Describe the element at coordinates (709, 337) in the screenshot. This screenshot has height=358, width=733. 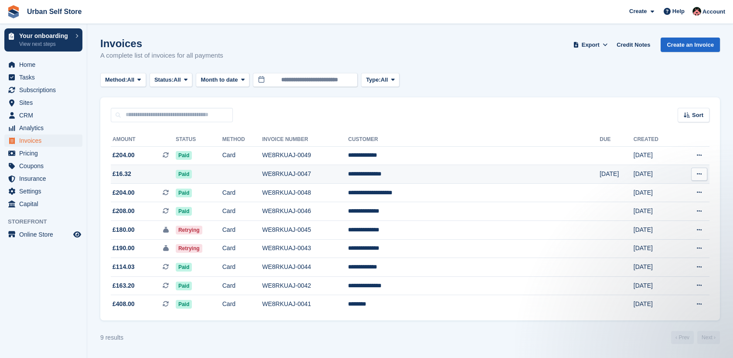
I see `a: Next` at that location.